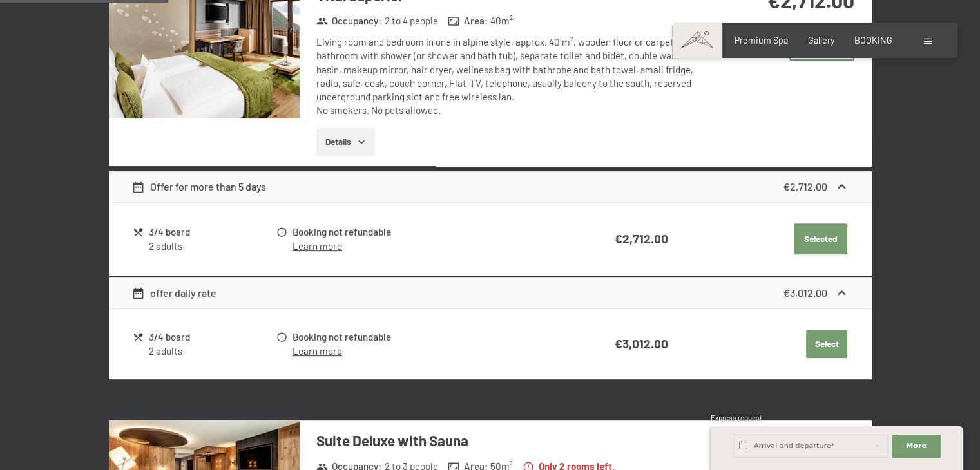  I want to click on a: Premium Spa, so click(760, 40).